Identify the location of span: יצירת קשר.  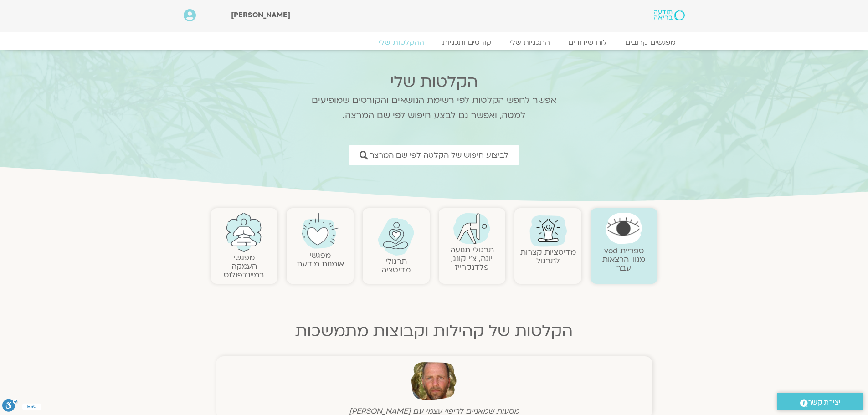
(825, 403).